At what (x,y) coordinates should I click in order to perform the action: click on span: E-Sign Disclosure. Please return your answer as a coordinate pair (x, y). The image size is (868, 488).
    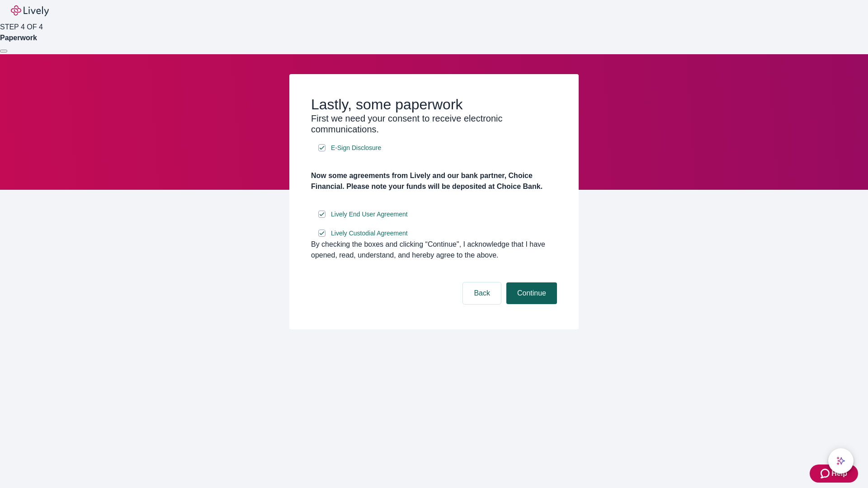
    Looking at the image, I should click on (356, 148).